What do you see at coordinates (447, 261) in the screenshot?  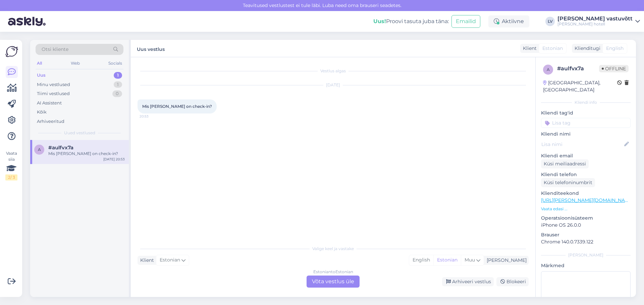 I see `div: Estonian` at bounding box center [447, 261].